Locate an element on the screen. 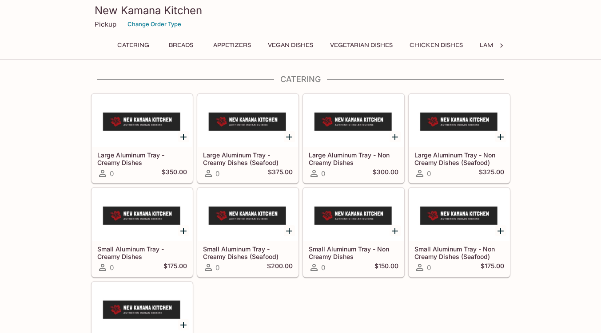  h5: Large Aluminum Tray - Creamy Dishes (Seafood) is located at coordinates (248, 158).